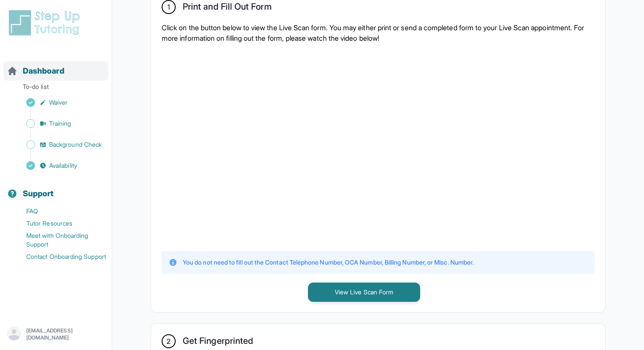  Describe the element at coordinates (168, 341) in the screenshot. I see `span: 2` at that location.